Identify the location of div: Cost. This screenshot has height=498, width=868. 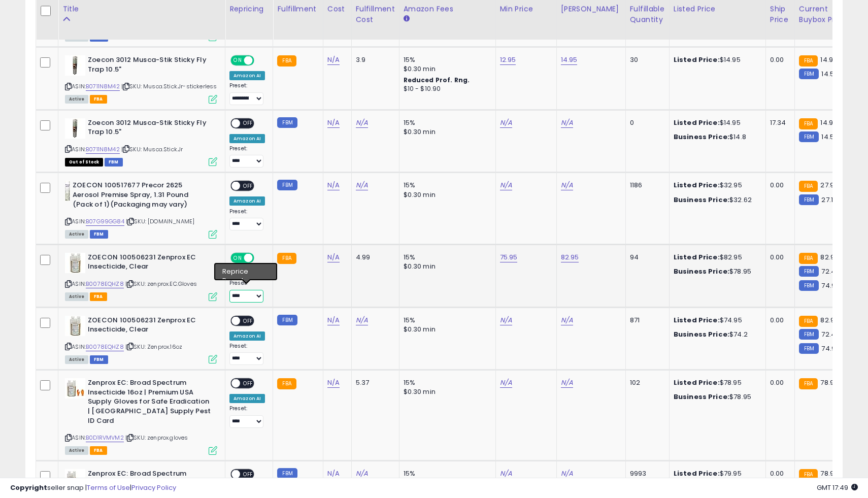
(337, 9).